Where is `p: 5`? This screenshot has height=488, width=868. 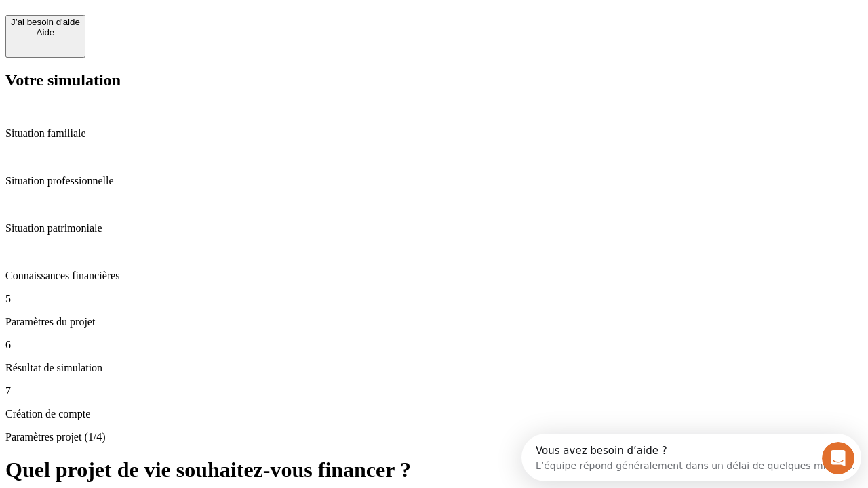
p: 5 is located at coordinates (434, 299).